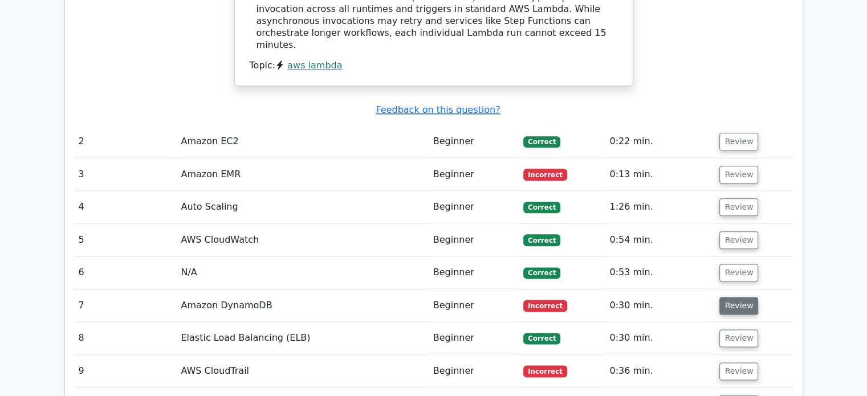  What do you see at coordinates (125, 306) in the screenshot?
I see `td: 7` at bounding box center [125, 306].